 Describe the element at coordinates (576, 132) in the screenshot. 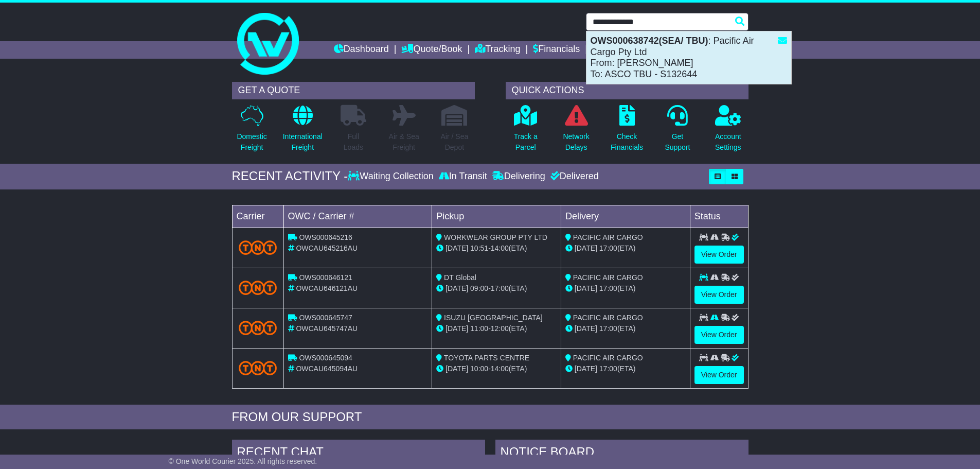

I see `a: NetworkDelays` at that location.